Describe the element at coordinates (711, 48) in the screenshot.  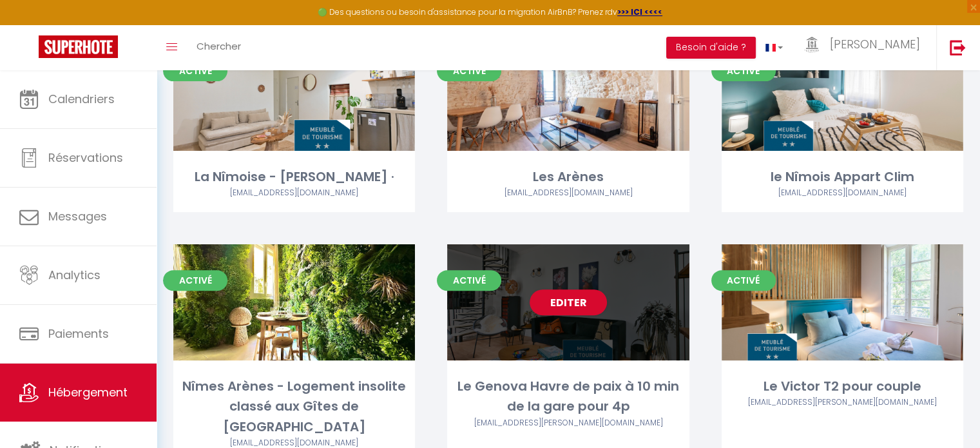
I see `button: Besoin d'aide ?` at that location.